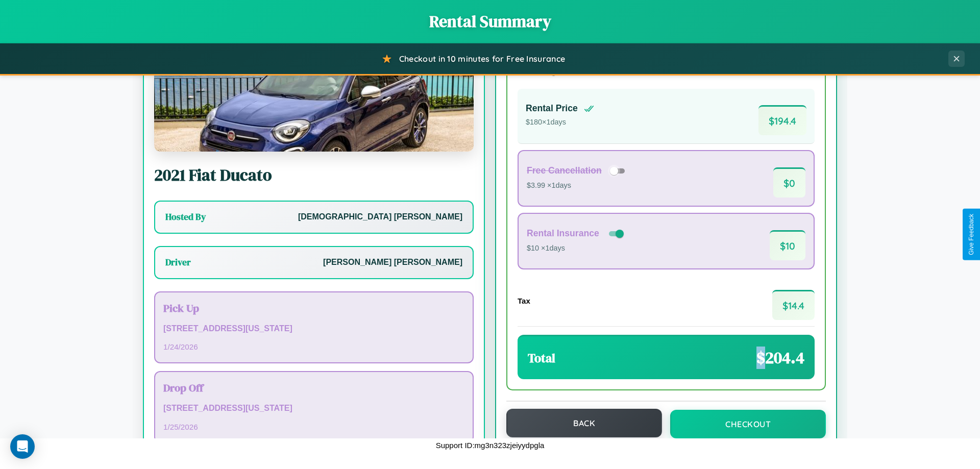  I want to click on h3: Pick Up, so click(314, 308).